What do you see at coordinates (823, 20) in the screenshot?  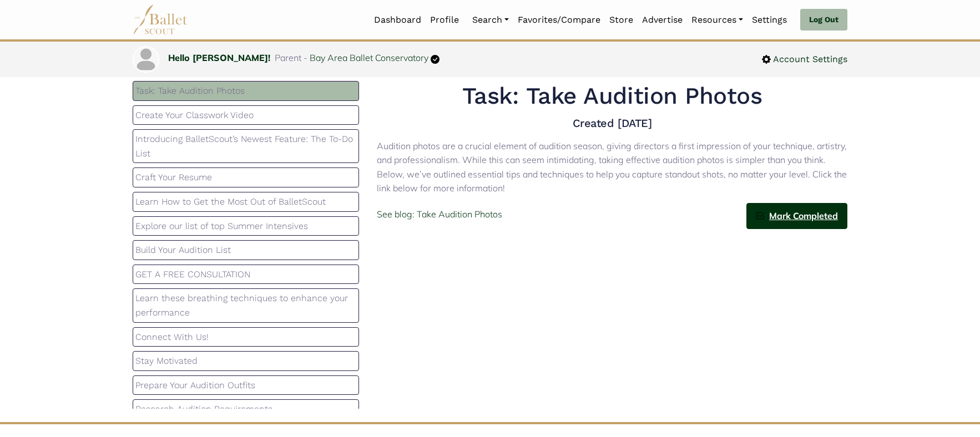 I see `a: Log Out` at bounding box center [823, 20].